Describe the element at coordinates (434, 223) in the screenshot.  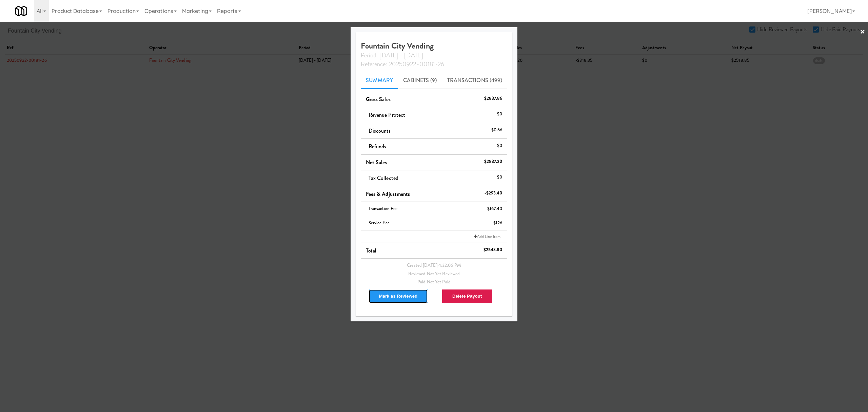
I see `li: Service Fee-$126` at that location.